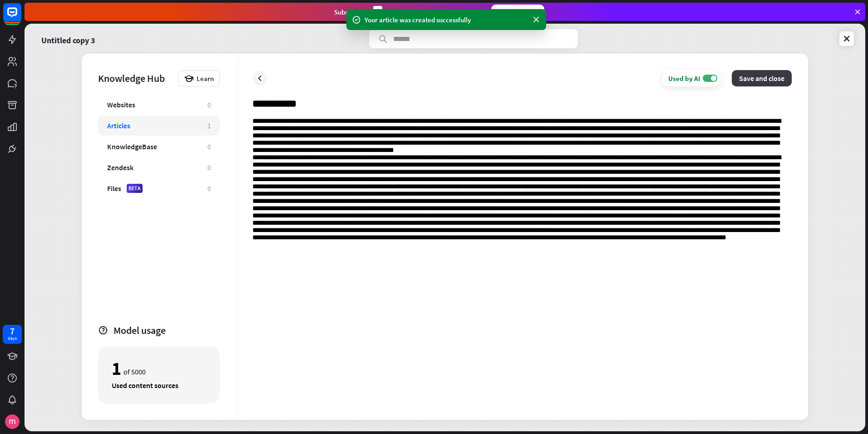  I want to click on div: 7, so click(13, 331).